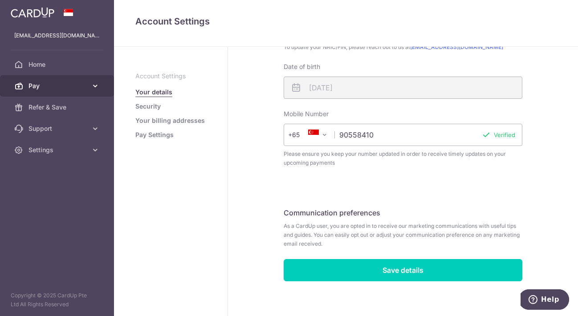 Image resolution: width=578 pixels, height=316 pixels. I want to click on h4: Account Settings, so click(346, 21).